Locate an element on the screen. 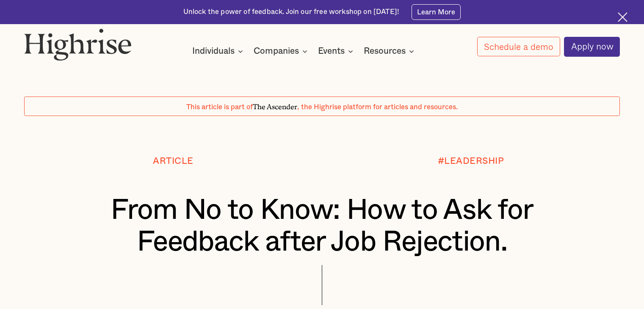 This screenshot has width=644, height=309. a: Schedule a demo is located at coordinates (519, 47).